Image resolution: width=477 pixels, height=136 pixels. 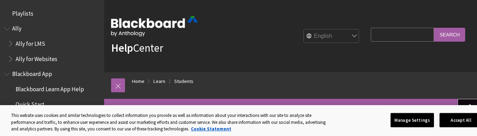 What do you see at coordinates (52, 14) in the screenshot?
I see `nav: Book outline for Playlists` at bounding box center [52, 14].